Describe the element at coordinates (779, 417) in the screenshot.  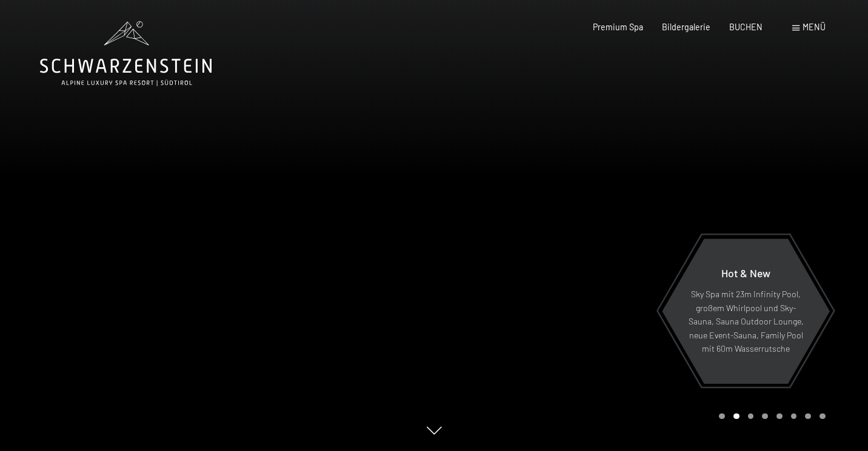
I see `div: Carousel Page 5` at that location.